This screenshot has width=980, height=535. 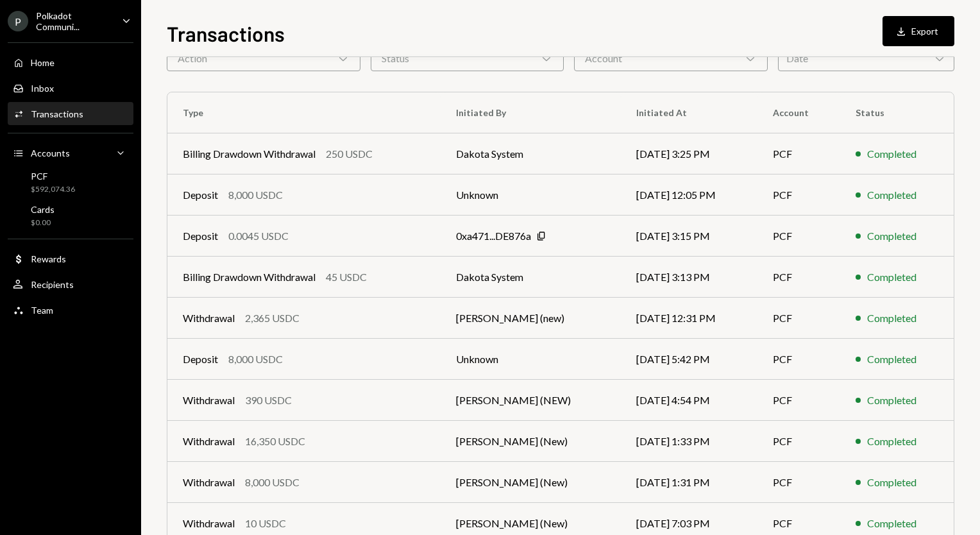 What do you see at coordinates (50, 152) in the screenshot?
I see `div: Accounts` at bounding box center [50, 152].